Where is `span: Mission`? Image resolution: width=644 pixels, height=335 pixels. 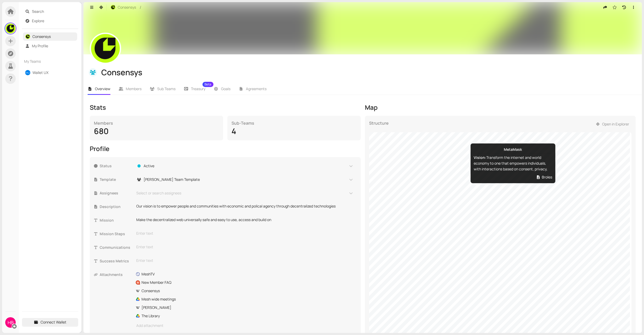
span: Mission is located at coordinates (116, 220).